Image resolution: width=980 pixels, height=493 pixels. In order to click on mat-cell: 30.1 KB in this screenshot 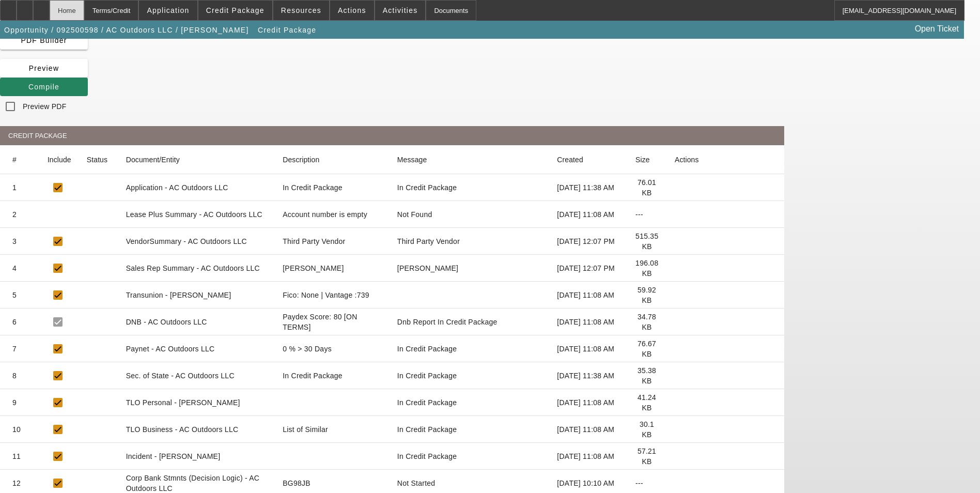, I will do `click(647, 429)`.